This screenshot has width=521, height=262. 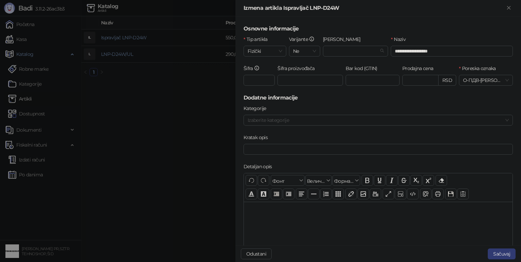 I want to click on button: Експонент, so click(x=428, y=181).